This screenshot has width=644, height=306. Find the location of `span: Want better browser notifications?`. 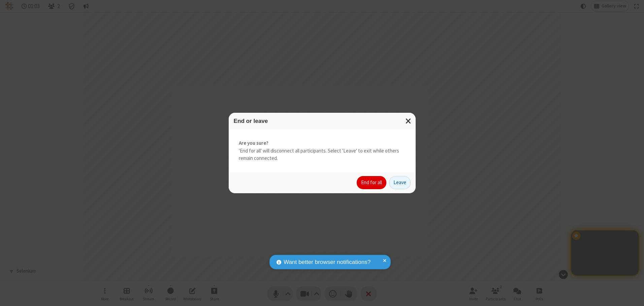

span: Want better browser notifications? is located at coordinates (327, 262).